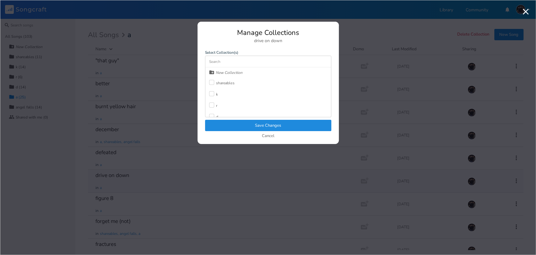 This screenshot has width=536, height=255. What do you see at coordinates (225, 83) in the screenshot?
I see `div: shareables` at bounding box center [225, 83].